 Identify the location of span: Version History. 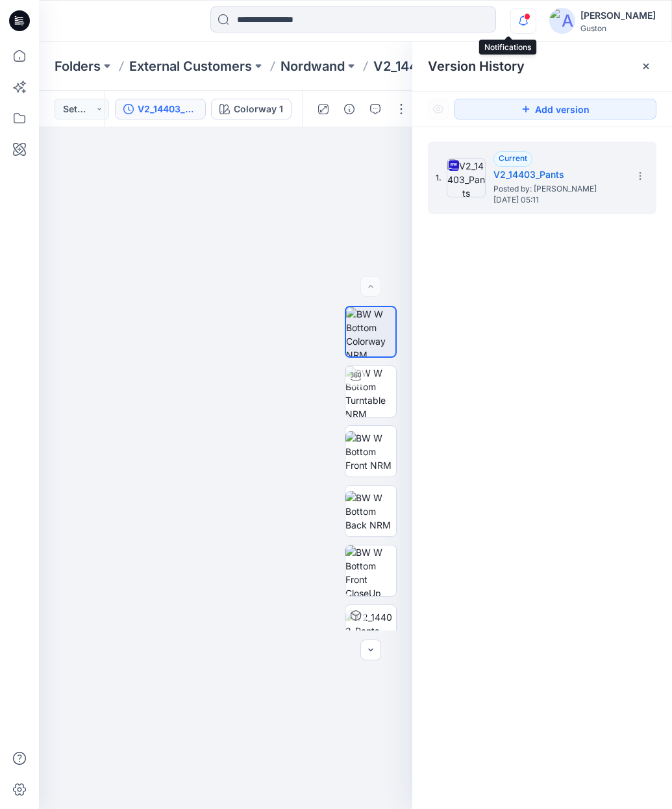
(476, 67).